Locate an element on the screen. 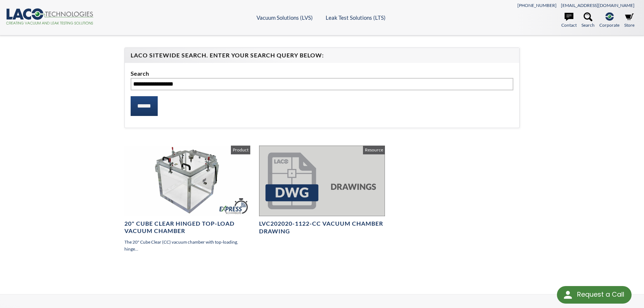 This screenshot has width=644, height=308. a: 20" Cube Clear Hinged Top-Load Vacuum Chamber The 20" Cube Clear (CC) vacuum chamber with top-loa... is located at coordinates (187, 199).